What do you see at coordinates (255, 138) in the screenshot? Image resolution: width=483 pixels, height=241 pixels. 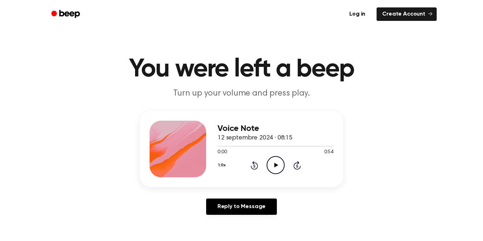 I see `span: 12 septembre 2024 · 08:15` at bounding box center [255, 138].